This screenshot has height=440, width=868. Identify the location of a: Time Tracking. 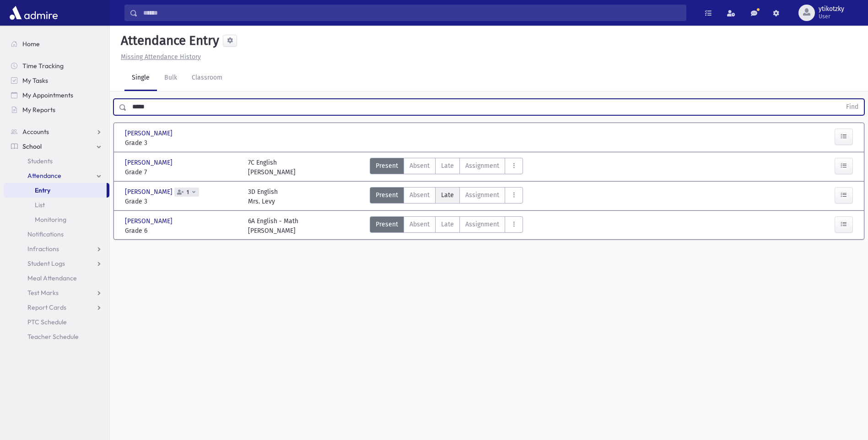
(56, 66).